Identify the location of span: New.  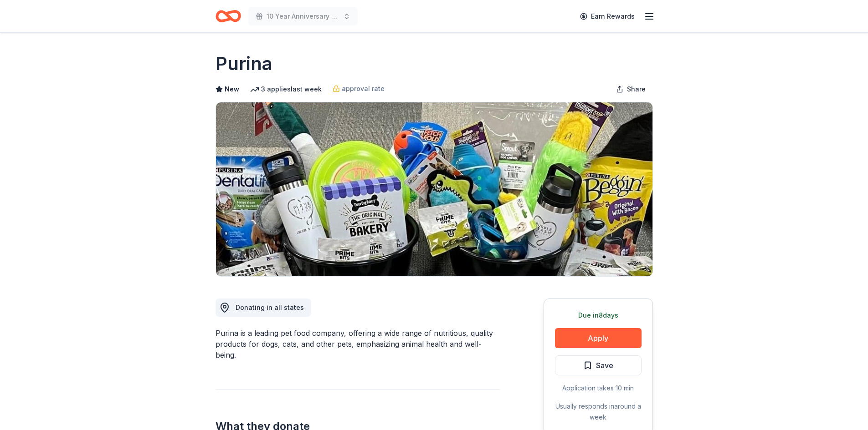
(232, 89).